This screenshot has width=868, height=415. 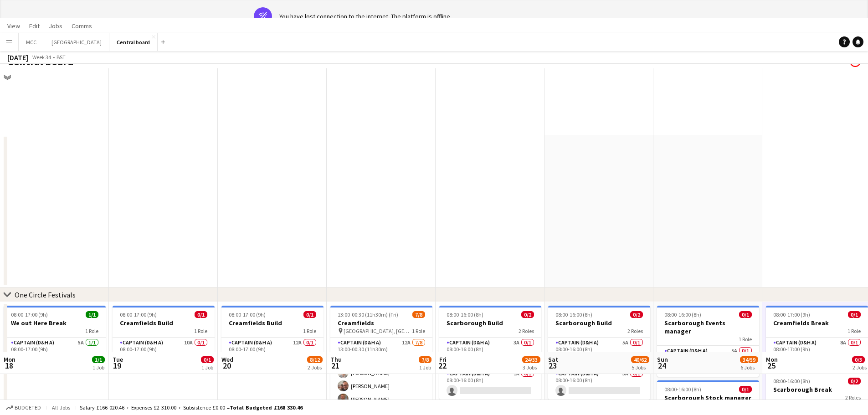 What do you see at coordinates (315, 360) in the screenshot?
I see `span: 8/12` at bounding box center [315, 360].